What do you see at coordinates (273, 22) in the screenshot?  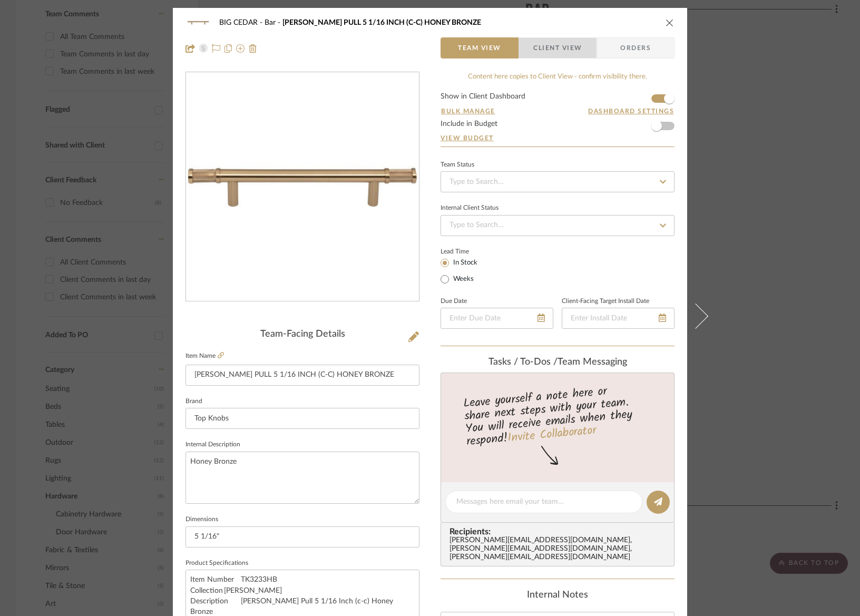 I see `span: Bar` at bounding box center [273, 22].